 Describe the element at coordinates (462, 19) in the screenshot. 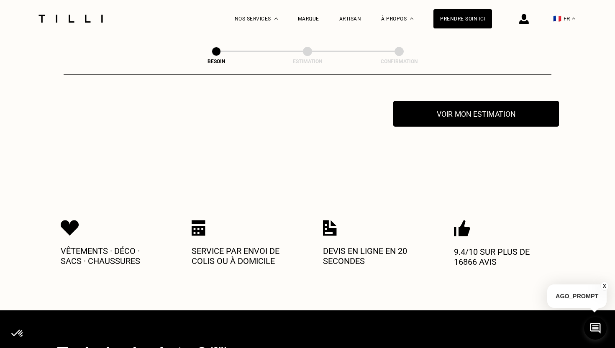

I see `a: Prendre soin ici` at that location.